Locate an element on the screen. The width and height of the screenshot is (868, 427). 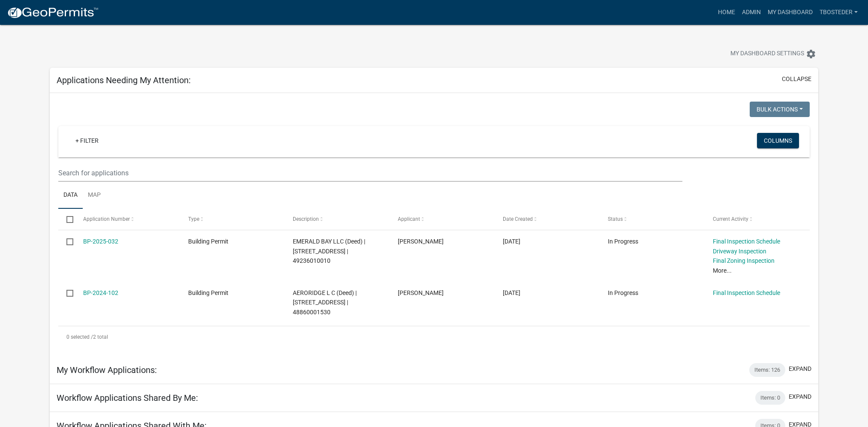
span: Description is located at coordinates (306, 219).